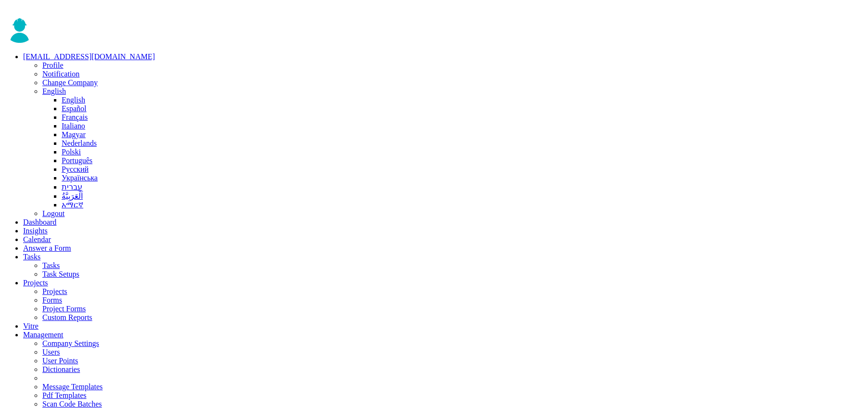 The width and height of the screenshot is (868, 409). What do you see at coordinates (60, 361) in the screenshot?
I see `a: User Points` at bounding box center [60, 361].